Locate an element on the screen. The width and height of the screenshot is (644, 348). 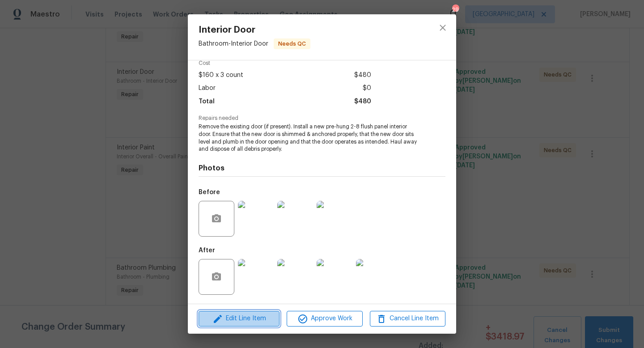
span: Approve Work is located at coordinates (324, 319).